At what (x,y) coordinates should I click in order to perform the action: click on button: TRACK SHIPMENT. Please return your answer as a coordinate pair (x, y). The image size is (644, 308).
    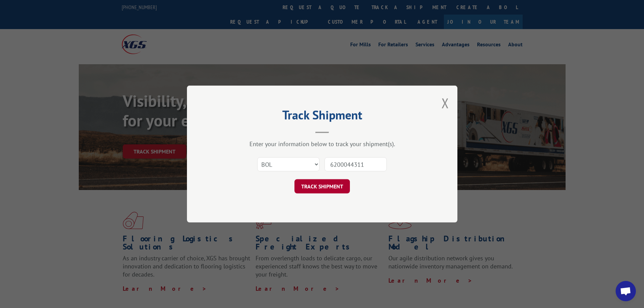
    Looking at the image, I should click on (322, 186).